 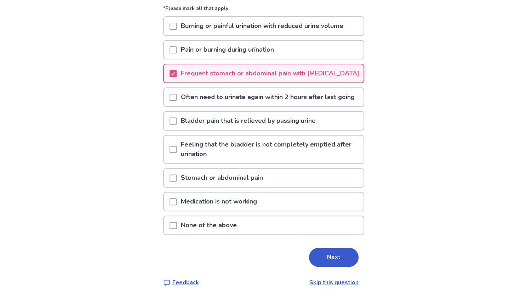 I want to click on p: Pain or burning during urination, so click(x=227, y=50).